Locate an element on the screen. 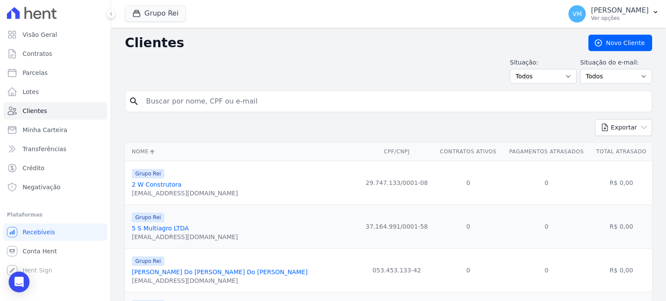  span: Minha Carteira is located at coordinates (45, 130).